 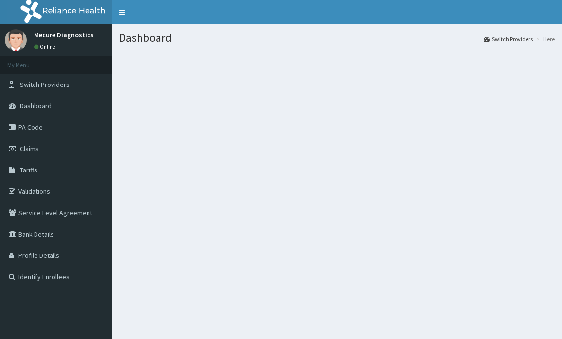 What do you see at coordinates (16, 40) in the screenshot?
I see `img: User Image` at bounding box center [16, 40].